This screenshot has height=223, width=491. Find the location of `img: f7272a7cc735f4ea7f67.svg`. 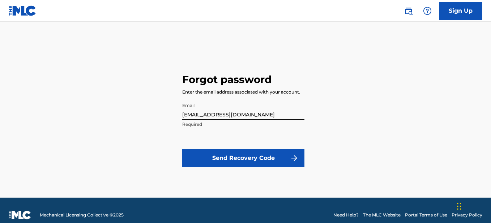

img: f7272a7cc735f4ea7f67.svg is located at coordinates (295, 158).